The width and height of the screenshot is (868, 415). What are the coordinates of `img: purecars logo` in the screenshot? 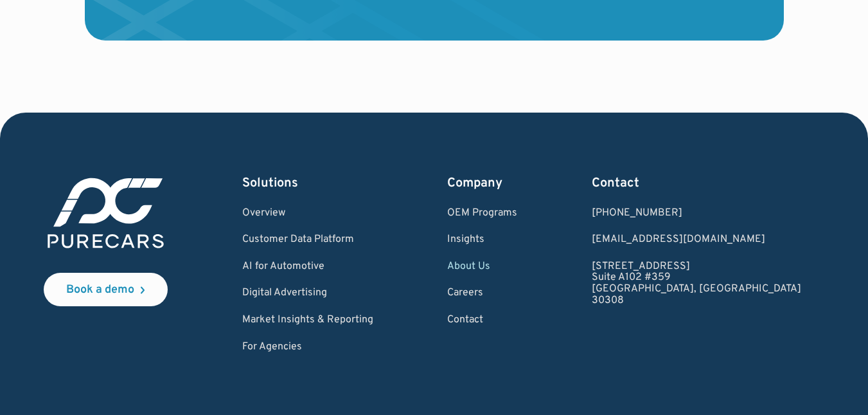 It's located at (105, 213).